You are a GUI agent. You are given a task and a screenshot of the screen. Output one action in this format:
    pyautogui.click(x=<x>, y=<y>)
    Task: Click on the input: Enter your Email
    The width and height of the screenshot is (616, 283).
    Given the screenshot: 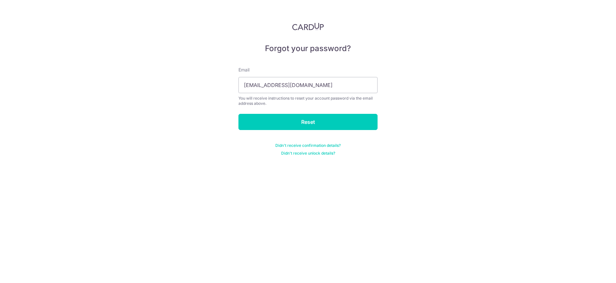 What is the action you would take?
    pyautogui.click(x=308, y=85)
    